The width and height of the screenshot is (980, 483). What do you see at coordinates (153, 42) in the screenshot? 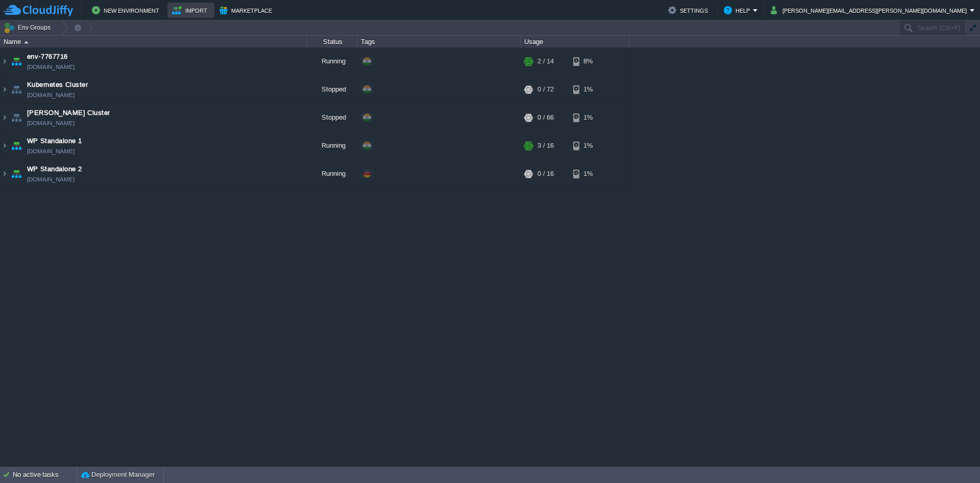
I see `div: Name` at bounding box center [153, 42].